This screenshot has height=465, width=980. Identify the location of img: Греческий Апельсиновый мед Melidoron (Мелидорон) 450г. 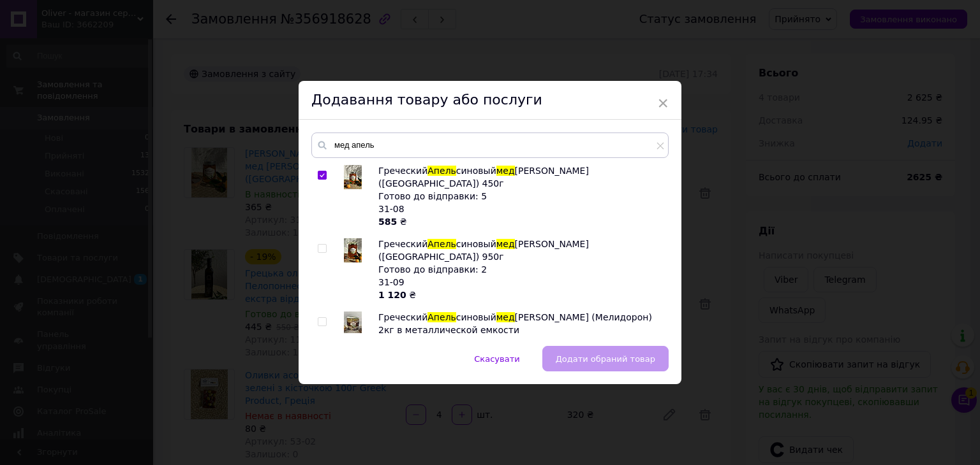
(353, 177).